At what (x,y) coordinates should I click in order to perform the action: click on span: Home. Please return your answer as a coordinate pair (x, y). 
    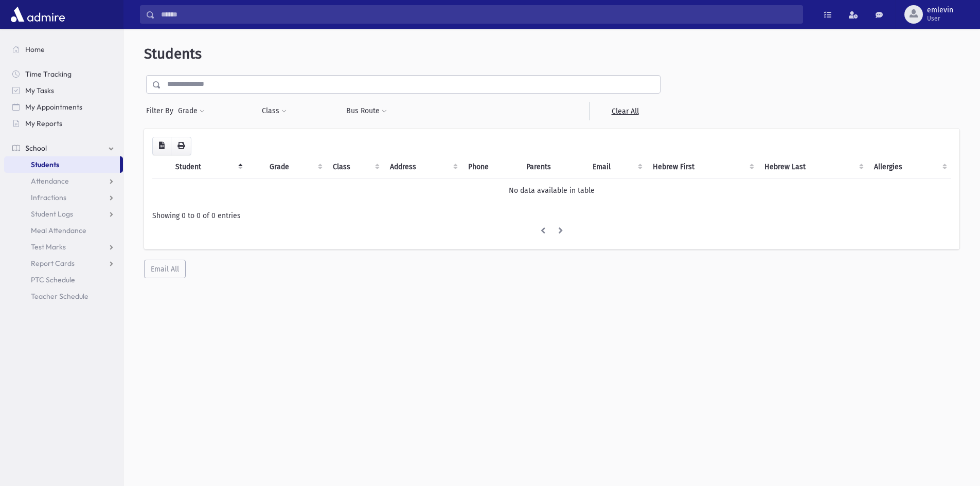
    Looking at the image, I should click on (35, 50).